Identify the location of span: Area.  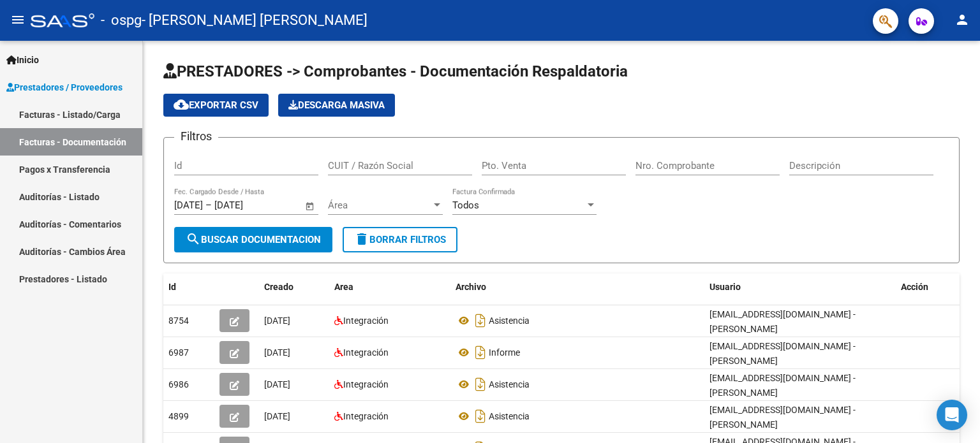
(344, 287).